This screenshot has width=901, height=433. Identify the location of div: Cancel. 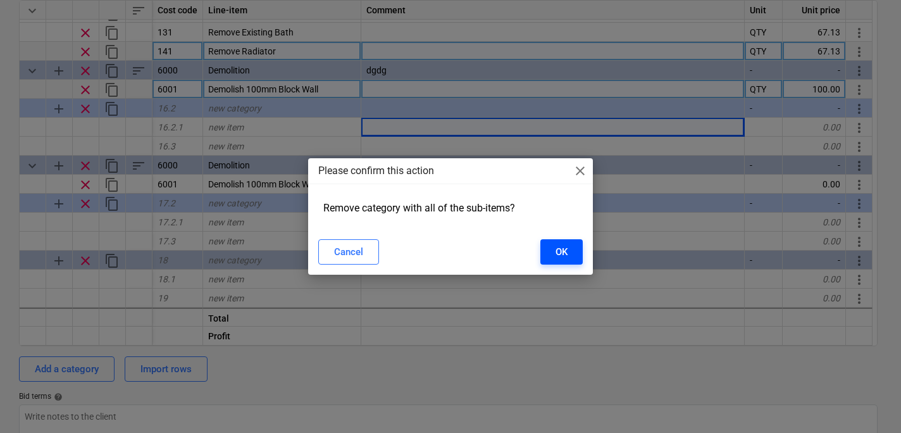
(349, 252).